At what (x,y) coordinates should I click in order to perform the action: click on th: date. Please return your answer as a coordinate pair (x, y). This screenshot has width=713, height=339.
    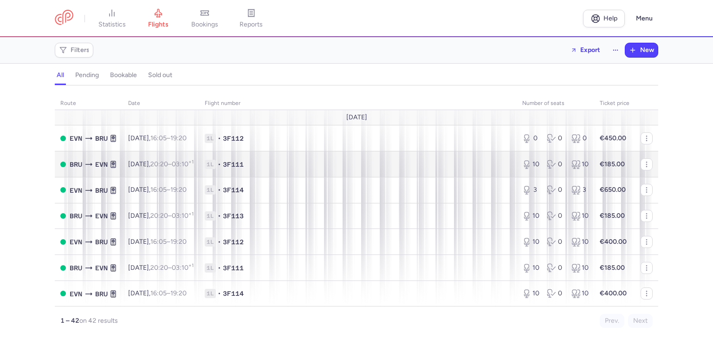
    Looking at the image, I should click on (161, 103).